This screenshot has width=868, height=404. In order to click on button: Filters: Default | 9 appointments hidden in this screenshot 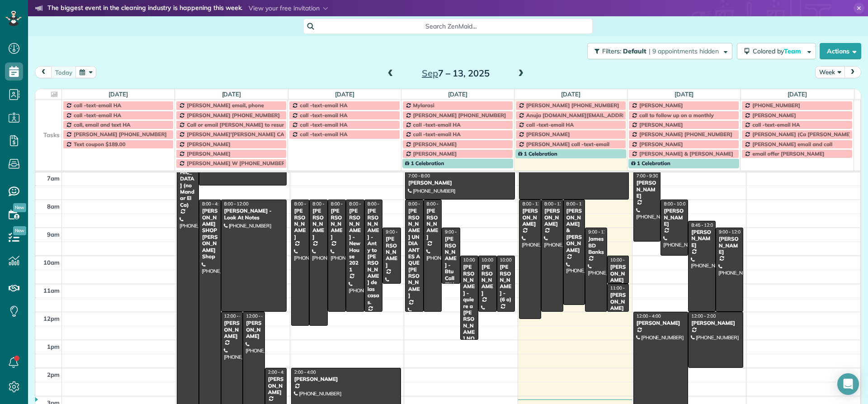, I will do `click(660, 51)`.